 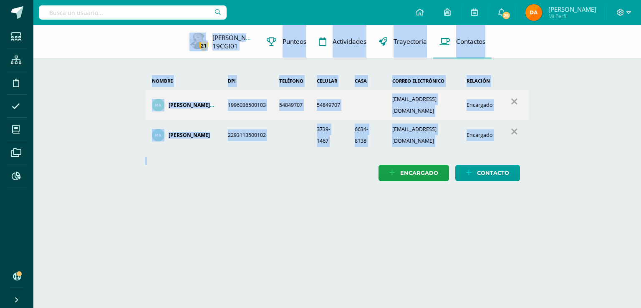 I want to click on th: Casa, so click(x=367, y=81).